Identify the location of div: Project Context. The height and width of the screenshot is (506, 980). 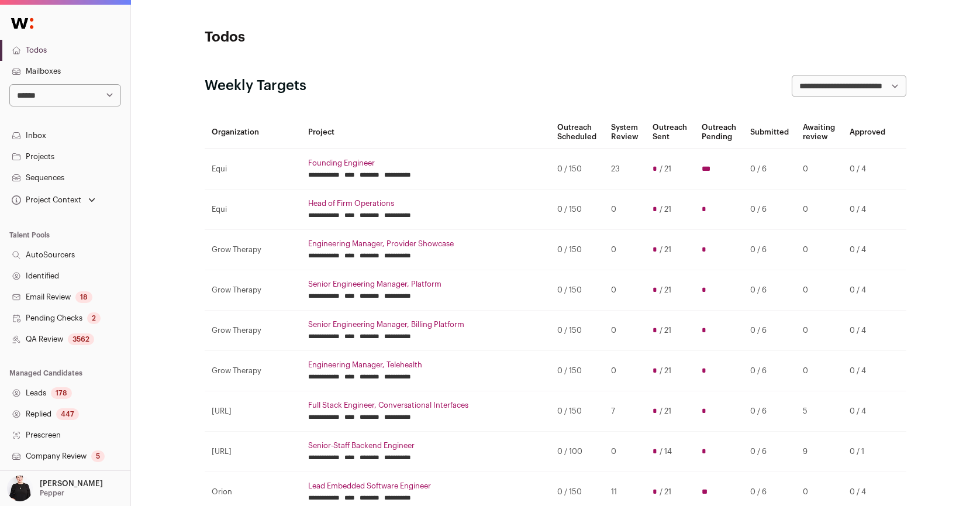
(45, 200).